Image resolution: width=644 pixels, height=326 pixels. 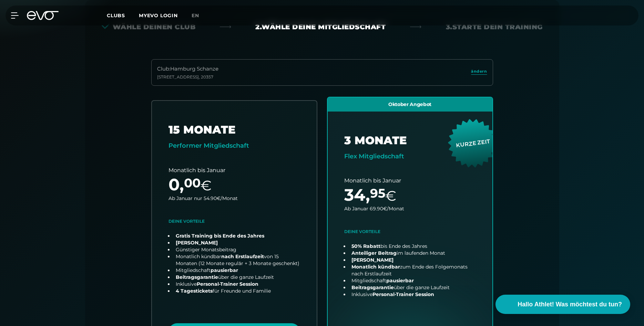 I want to click on span: Clubs, so click(x=116, y=16).